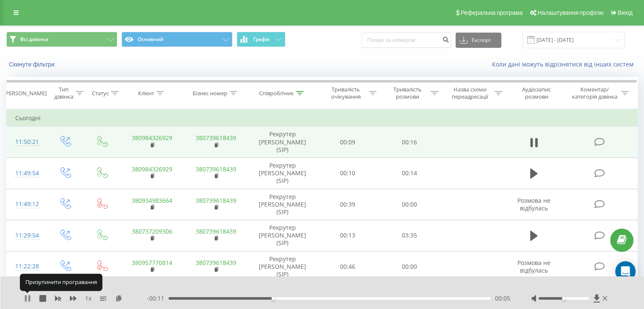  What do you see at coordinates (470, 93) in the screenshot?
I see `div: Назва схеми переадресації` at bounding box center [470, 93].